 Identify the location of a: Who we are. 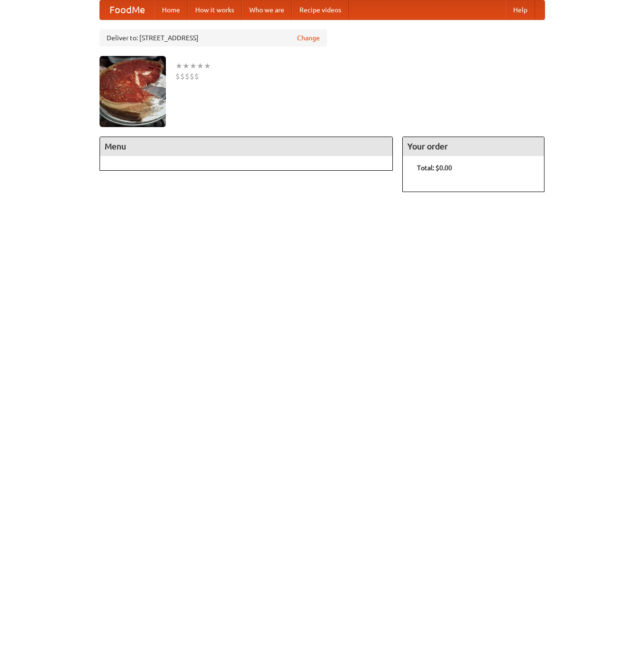
(267, 10).